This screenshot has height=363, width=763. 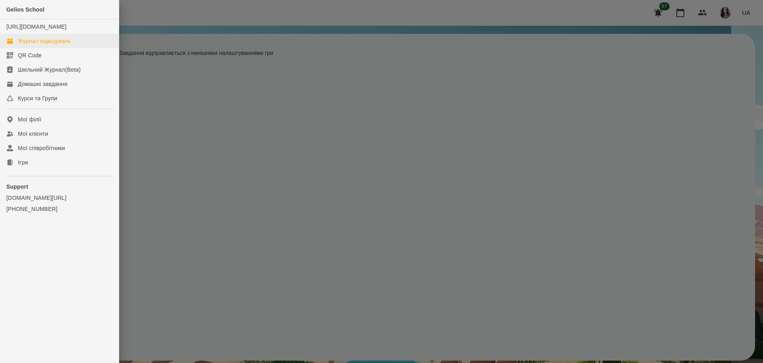 I want to click on div: Мої клієнти, so click(x=33, y=134).